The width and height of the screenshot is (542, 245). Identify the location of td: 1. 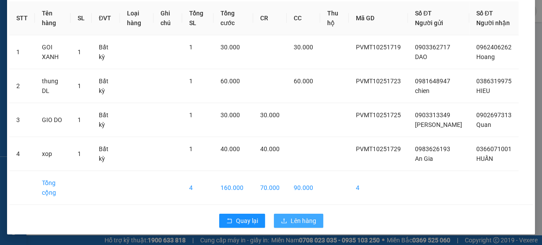
(22, 52).